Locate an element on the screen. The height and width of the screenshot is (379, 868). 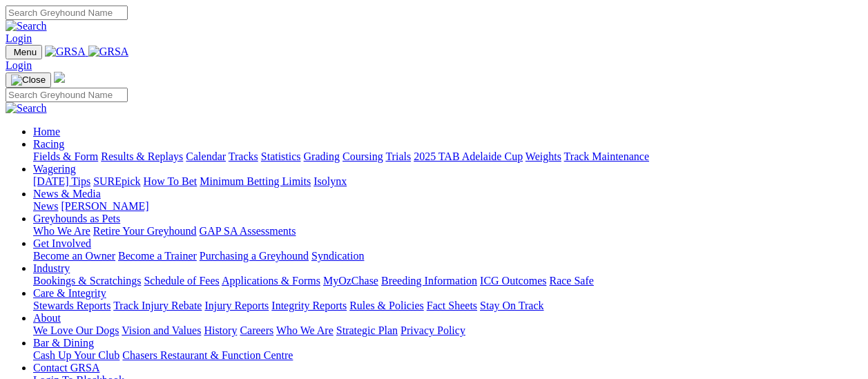
a: Calendar is located at coordinates (206, 156).